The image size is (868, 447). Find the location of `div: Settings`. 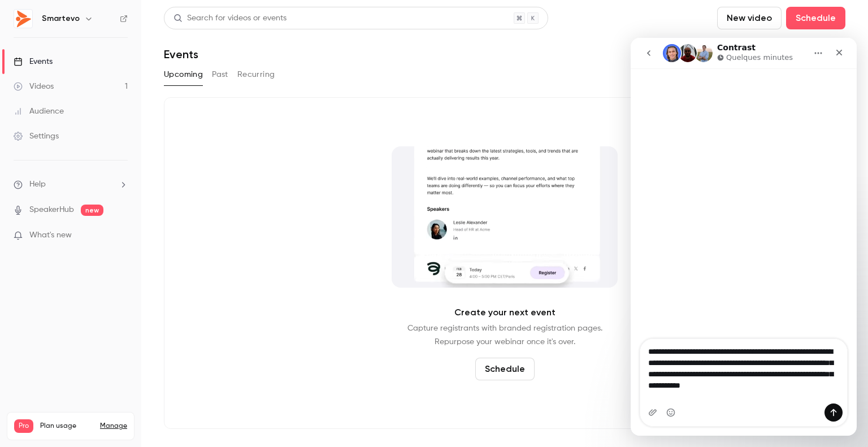

div: Settings is located at coordinates (36, 136).